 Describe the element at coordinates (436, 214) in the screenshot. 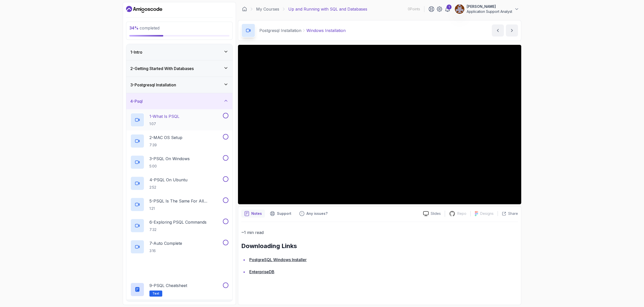

I see `p: Slides` at that location.